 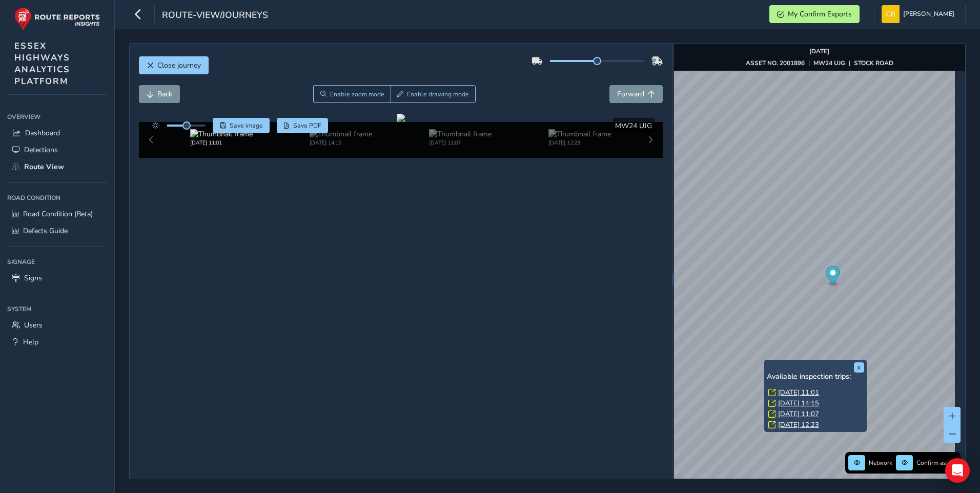 I want to click on span: MW24 UJG, so click(x=634, y=125).